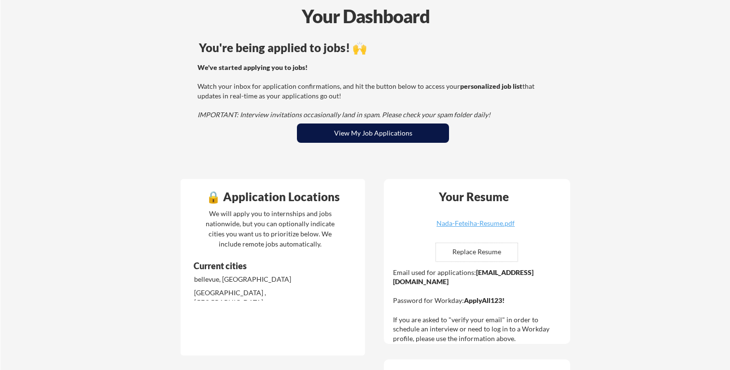 Image resolution: width=730 pixels, height=370 pixels. What do you see at coordinates (491, 86) in the screenshot?
I see `strong: personalized job list` at bounding box center [491, 86].